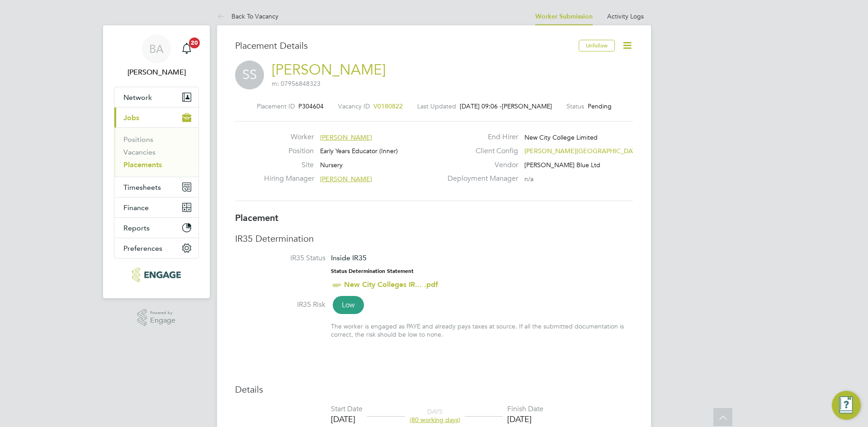  I want to click on label: IR35 Status, so click(280, 258).